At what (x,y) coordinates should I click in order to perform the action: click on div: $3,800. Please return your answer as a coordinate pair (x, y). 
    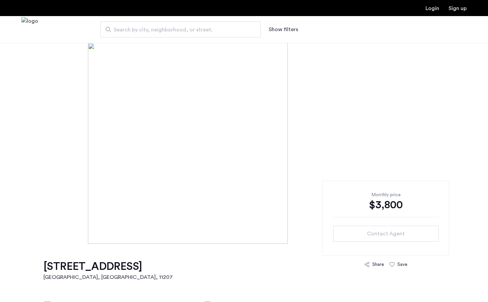
    Looking at the image, I should click on (386, 205).